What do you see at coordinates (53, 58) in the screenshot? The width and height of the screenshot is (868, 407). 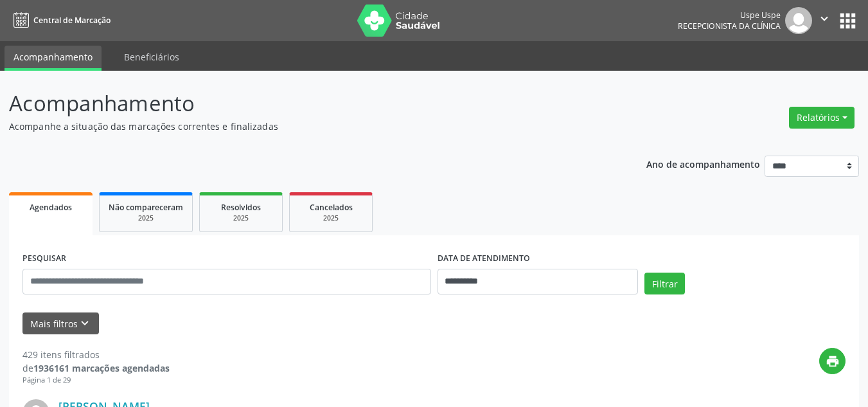 I see `a: Acompanhamento` at bounding box center [53, 58].